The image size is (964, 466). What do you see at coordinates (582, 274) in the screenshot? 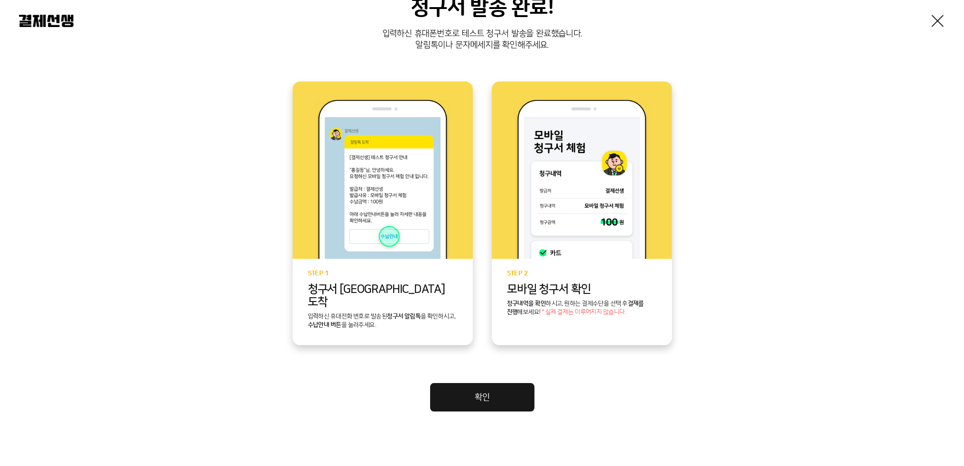
I see `p: STEP 2` at bounding box center [582, 274].